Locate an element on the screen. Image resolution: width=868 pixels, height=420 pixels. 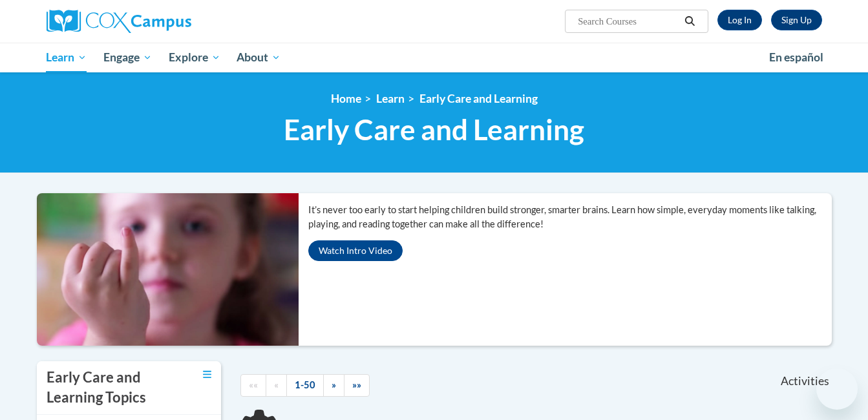
span: Learn is located at coordinates (66, 58).